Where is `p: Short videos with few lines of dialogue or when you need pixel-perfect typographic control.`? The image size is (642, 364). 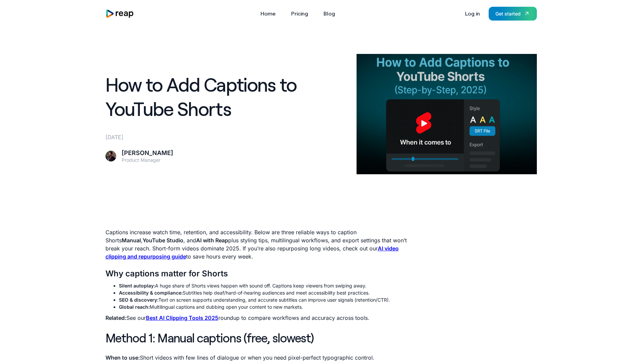 p: Short videos with few lines of dialogue or when you need pixel-perfect typographic control. is located at coordinates (257, 357).